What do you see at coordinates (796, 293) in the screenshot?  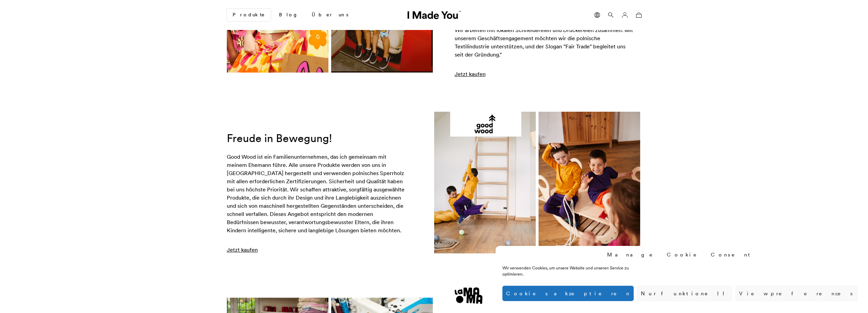 I see `button: View preferences` at bounding box center [796, 293].